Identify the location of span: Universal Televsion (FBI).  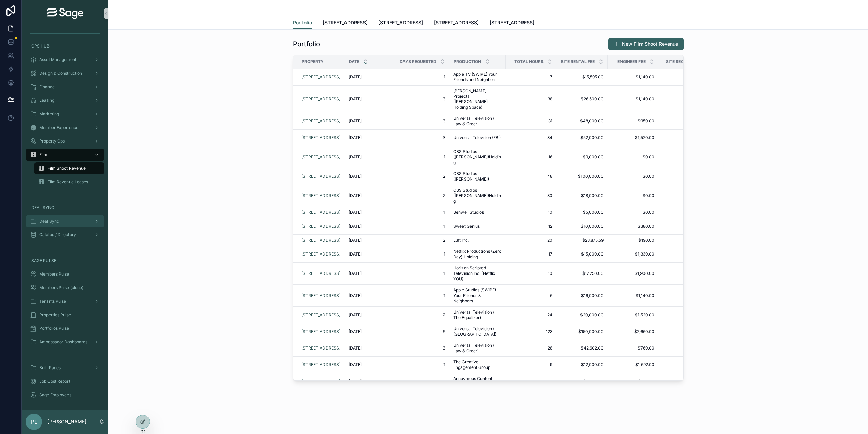
(477, 138).